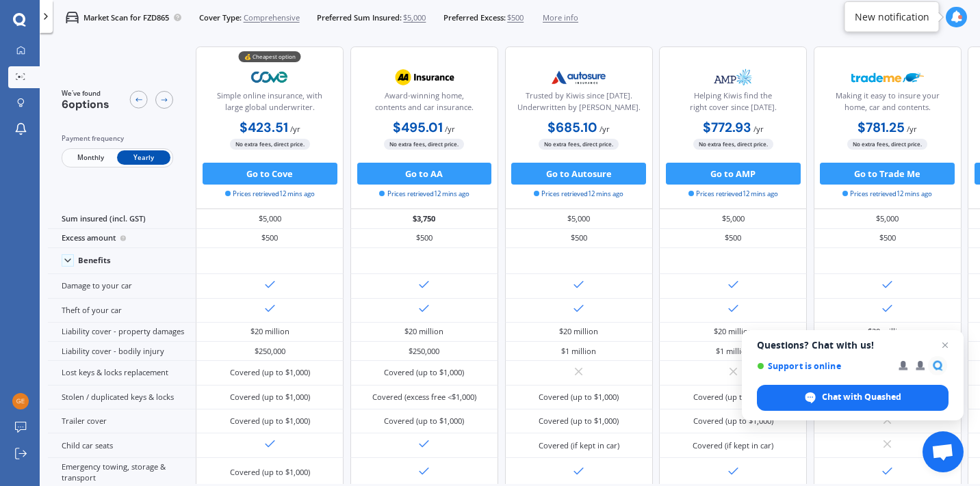 This screenshot has height=486, width=980. Describe the element at coordinates (424, 173) in the screenshot. I see `button: Go to AA` at that location.